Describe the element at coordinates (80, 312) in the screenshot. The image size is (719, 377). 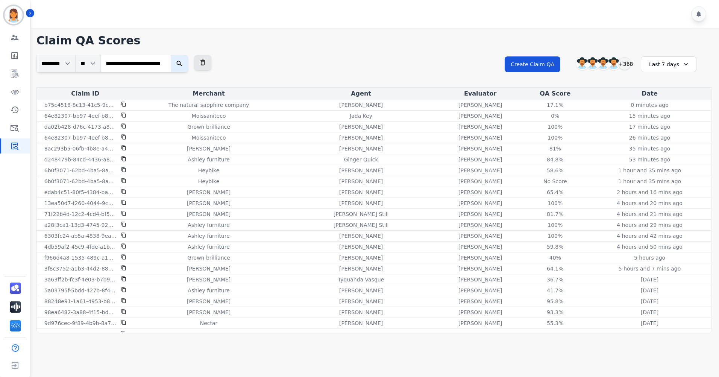
I see `p: 98ea6482-3a88-4f15-bd9c-3a8f40fb3c4e` at that location.